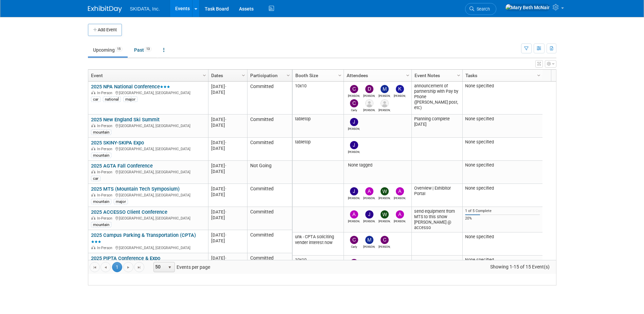 The height and width of the screenshot is (314, 644). Describe the element at coordinates (354, 103) in the screenshot. I see `img: Carly Jansen` at that location.